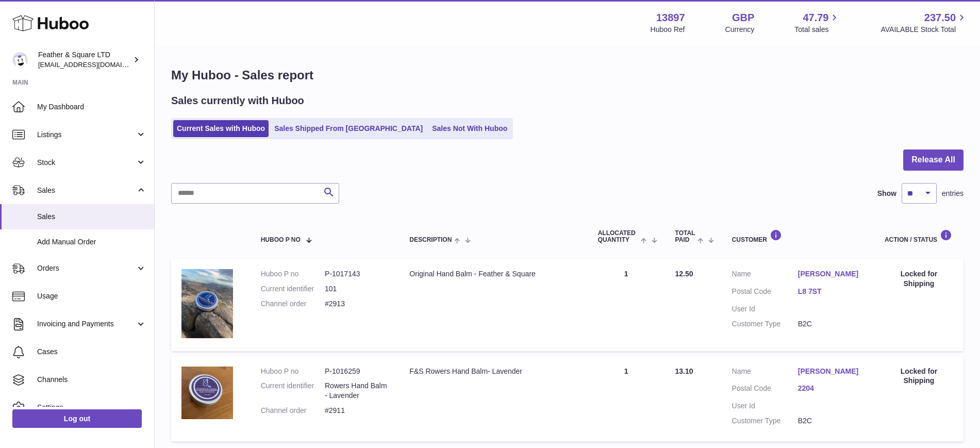 The image size is (980, 448). I want to click on span: Settings, so click(92, 407).